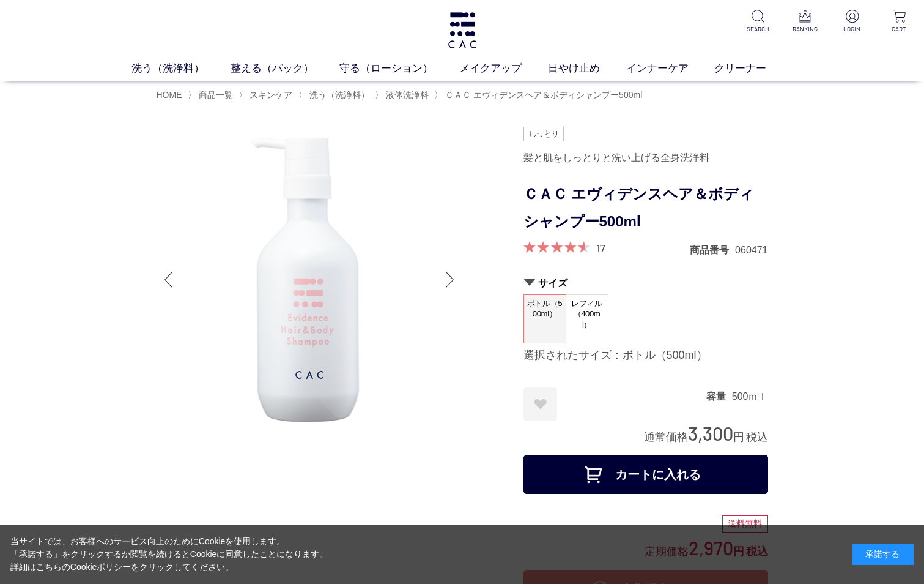  I want to click on a: メイクアップ, so click(503, 68).